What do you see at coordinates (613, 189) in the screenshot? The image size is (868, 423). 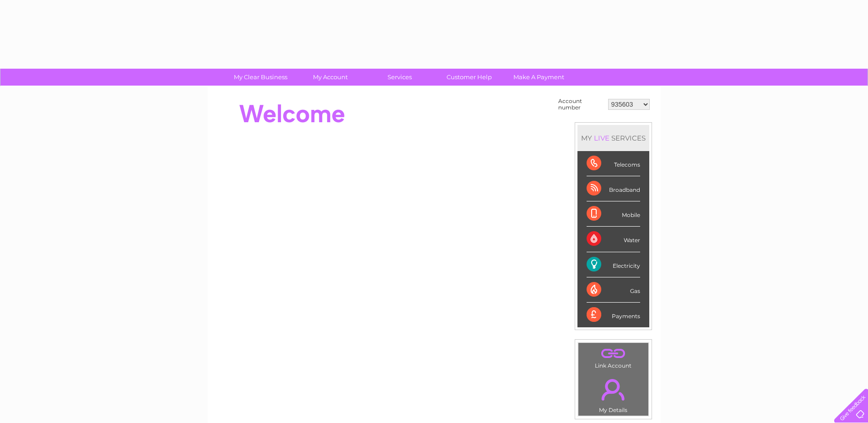 I see `div: Broadband` at bounding box center [613, 189].